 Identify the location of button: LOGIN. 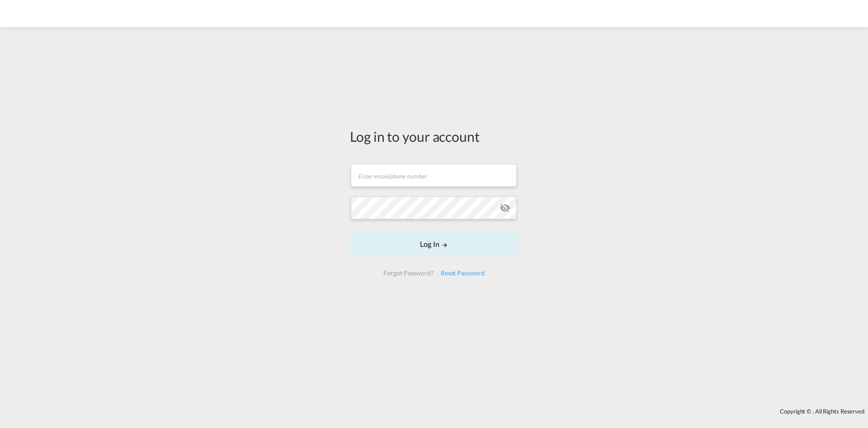
(434, 244).